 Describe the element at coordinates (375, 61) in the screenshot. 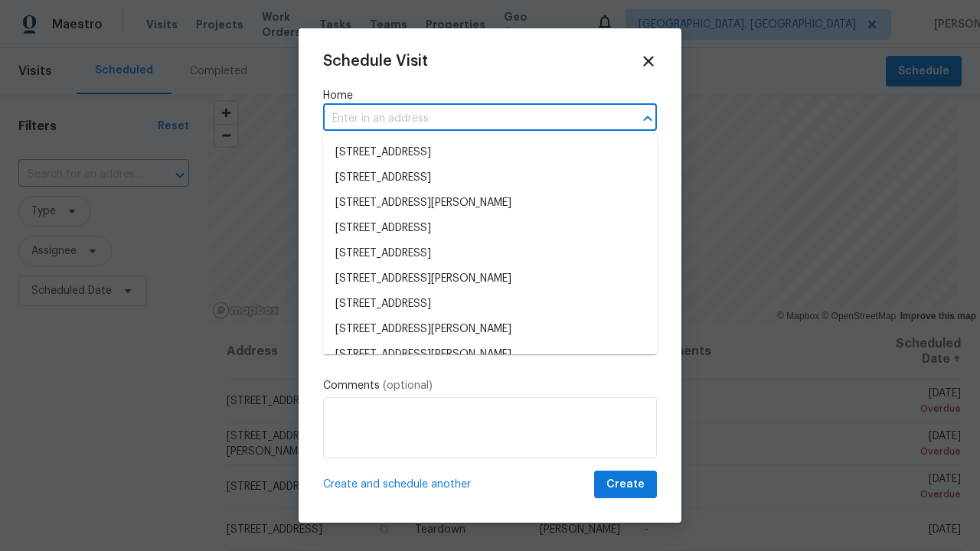

I see `span: Schedule Visit` at that location.